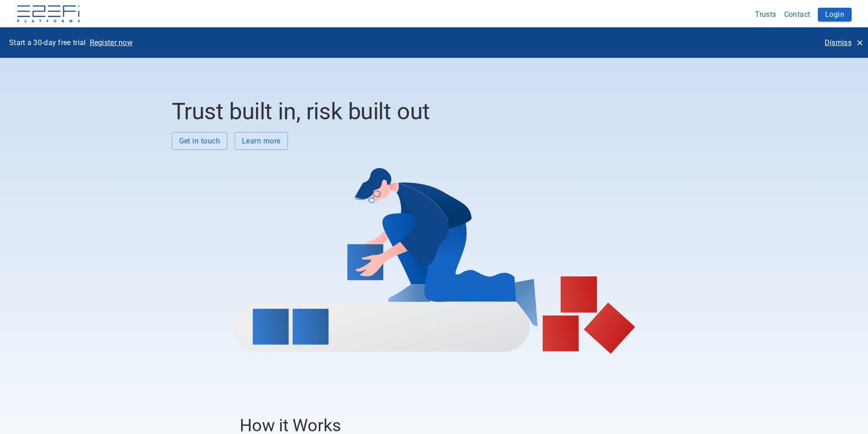  I want to click on h2: Trust built in, risk built out, so click(434, 111).